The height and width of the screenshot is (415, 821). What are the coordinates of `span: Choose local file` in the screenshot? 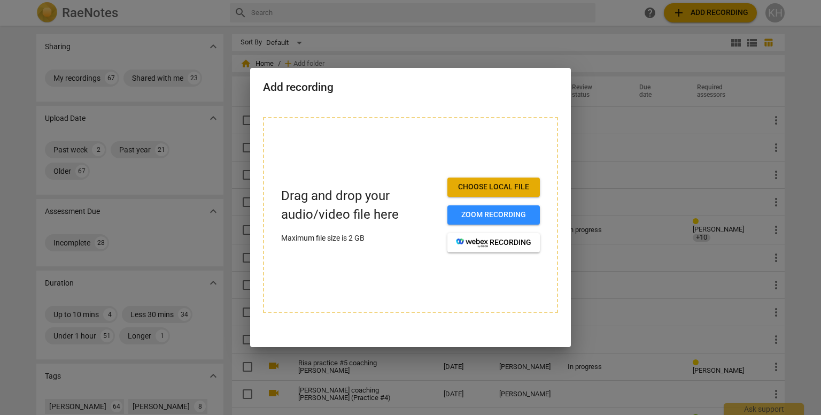 It's located at (493, 187).